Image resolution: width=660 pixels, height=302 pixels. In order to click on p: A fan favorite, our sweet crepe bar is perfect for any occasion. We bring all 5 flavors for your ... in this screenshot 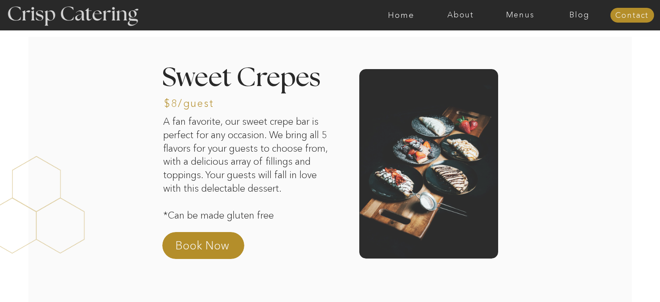, I will do `click(248, 170)`.